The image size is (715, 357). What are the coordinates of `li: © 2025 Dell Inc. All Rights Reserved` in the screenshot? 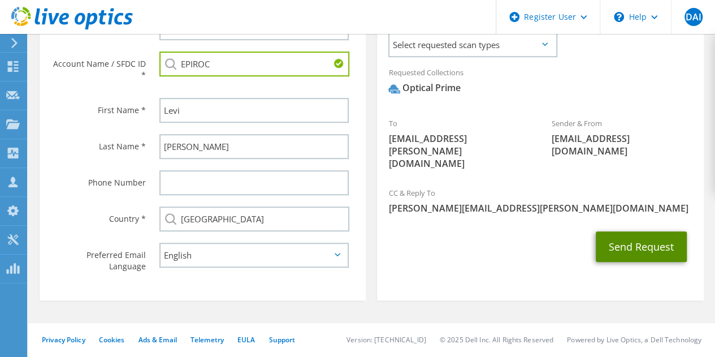 It's located at (496, 339).